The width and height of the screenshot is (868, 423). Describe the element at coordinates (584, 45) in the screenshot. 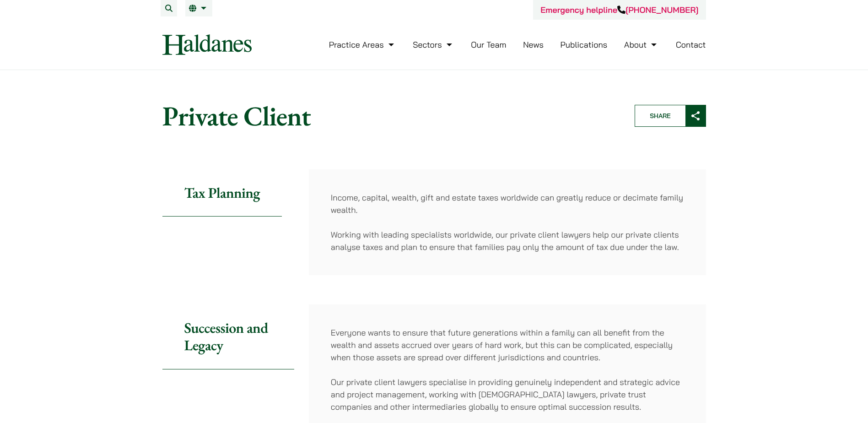

I see `a: Publications` at that location.